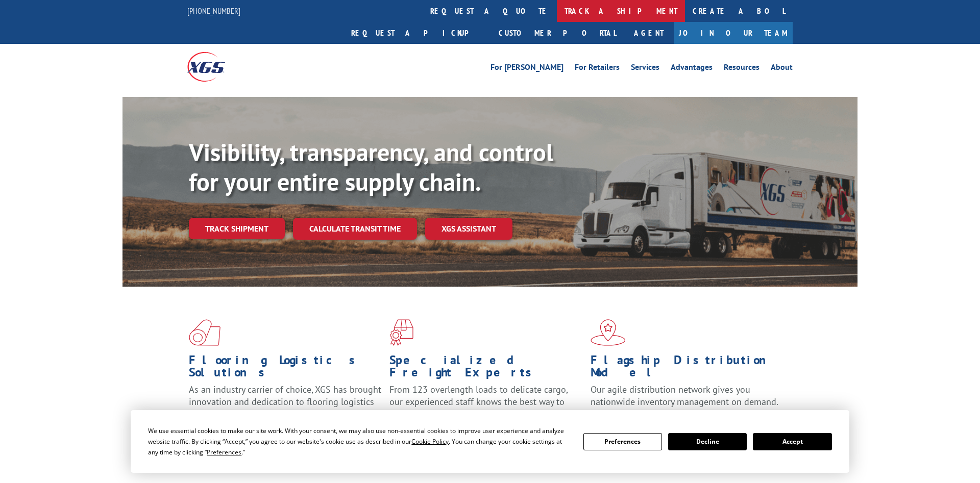 The height and width of the screenshot is (483, 980). What do you see at coordinates (691, 69) in the screenshot?
I see `a: Advantages` at bounding box center [691, 69].